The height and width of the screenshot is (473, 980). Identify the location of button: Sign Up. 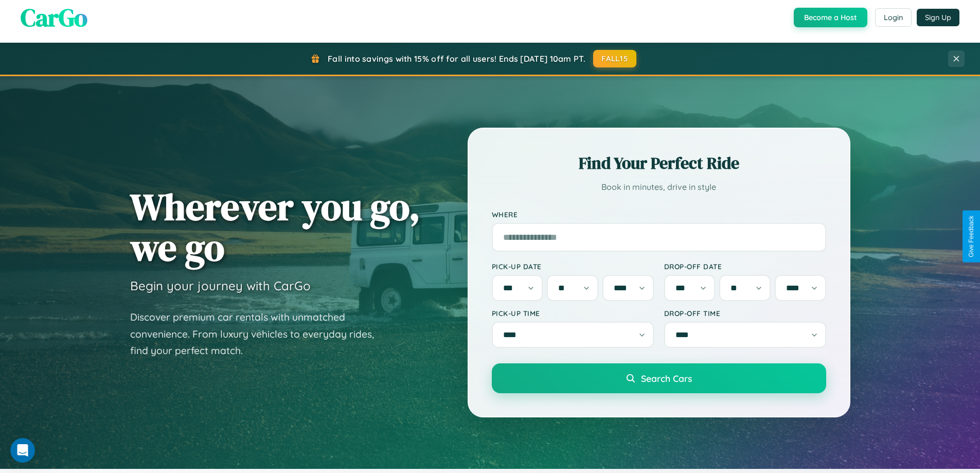
(938, 18).